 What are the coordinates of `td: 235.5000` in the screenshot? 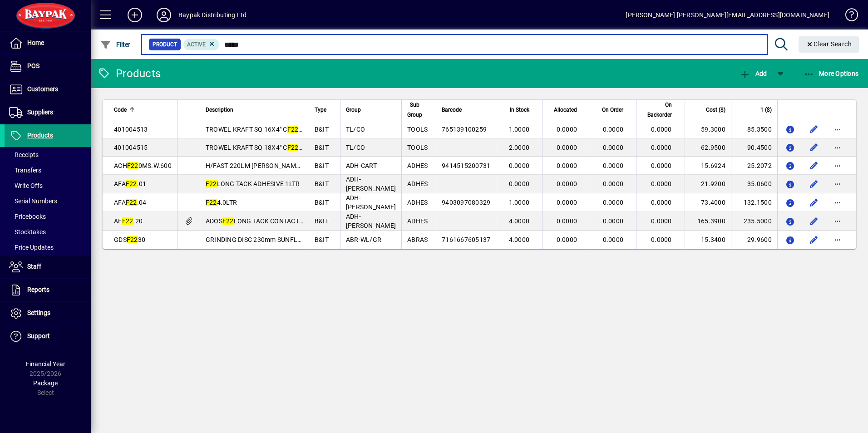 It's located at (754, 221).